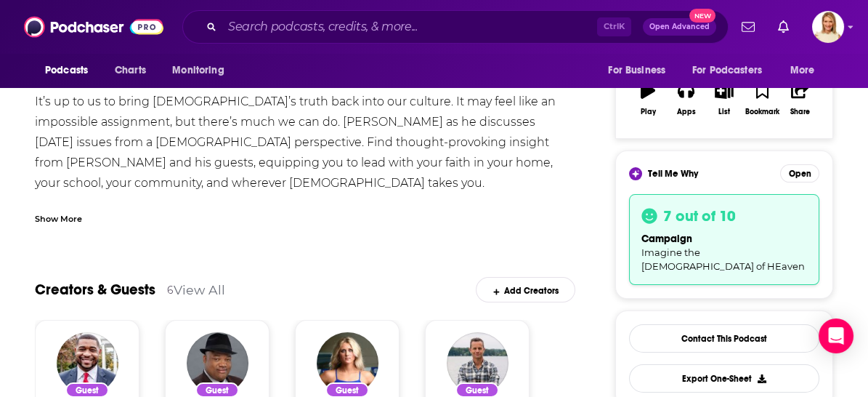 This screenshot has width=868, height=397. Describe the element at coordinates (614, 27) in the screenshot. I see `span: Ctrl K` at that location.